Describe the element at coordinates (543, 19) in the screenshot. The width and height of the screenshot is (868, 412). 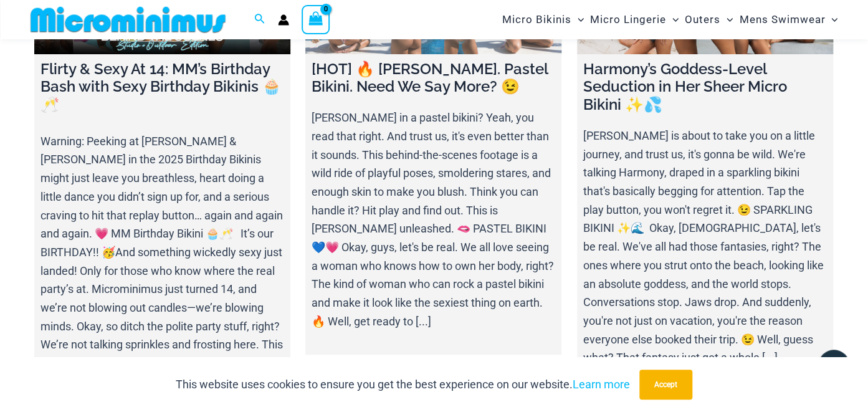
I see `a: Micro BikinisMenu ToggleMenu Toggle` at that location.